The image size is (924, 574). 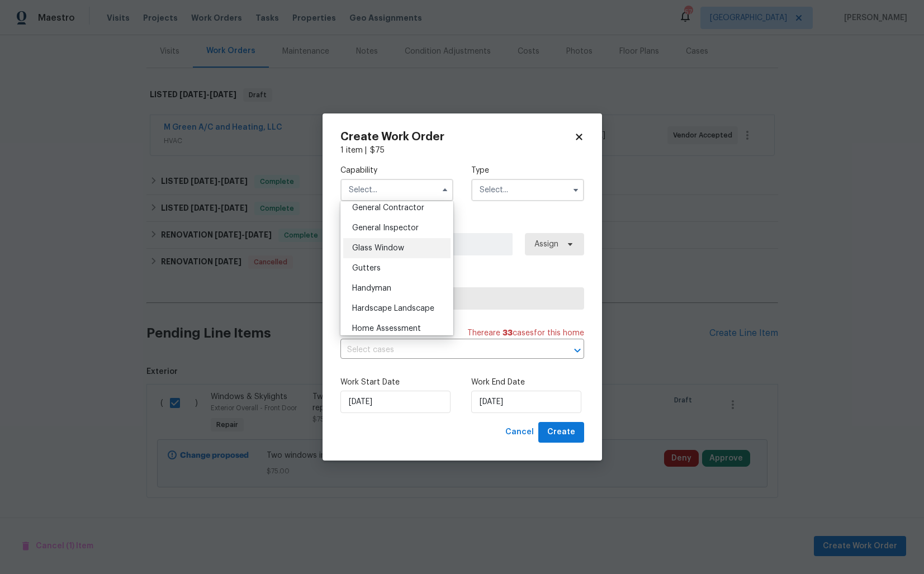 What do you see at coordinates (520, 432) in the screenshot?
I see `span: Cancel` at bounding box center [520, 432].